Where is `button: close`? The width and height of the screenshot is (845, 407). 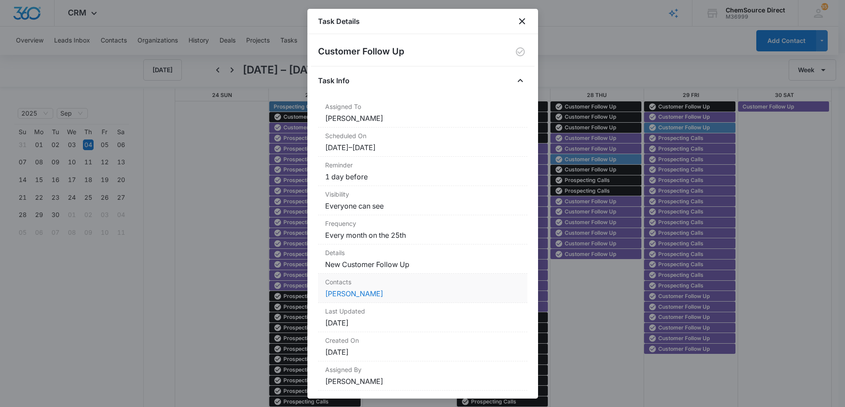 button: close is located at coordinates (522, 21).